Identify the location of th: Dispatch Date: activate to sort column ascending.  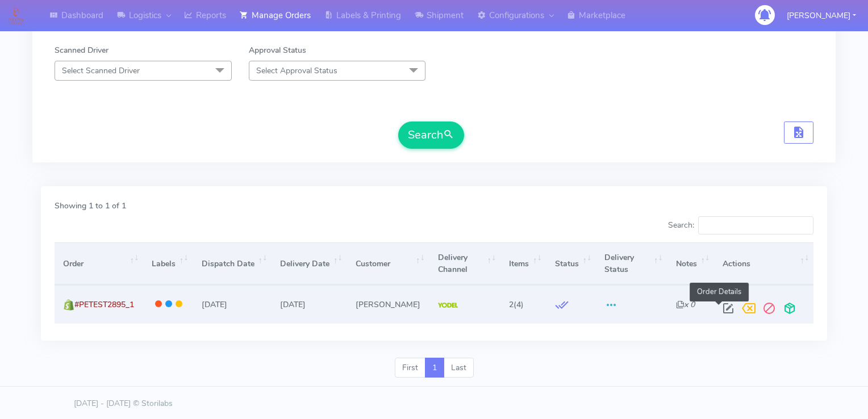
(232, 263).